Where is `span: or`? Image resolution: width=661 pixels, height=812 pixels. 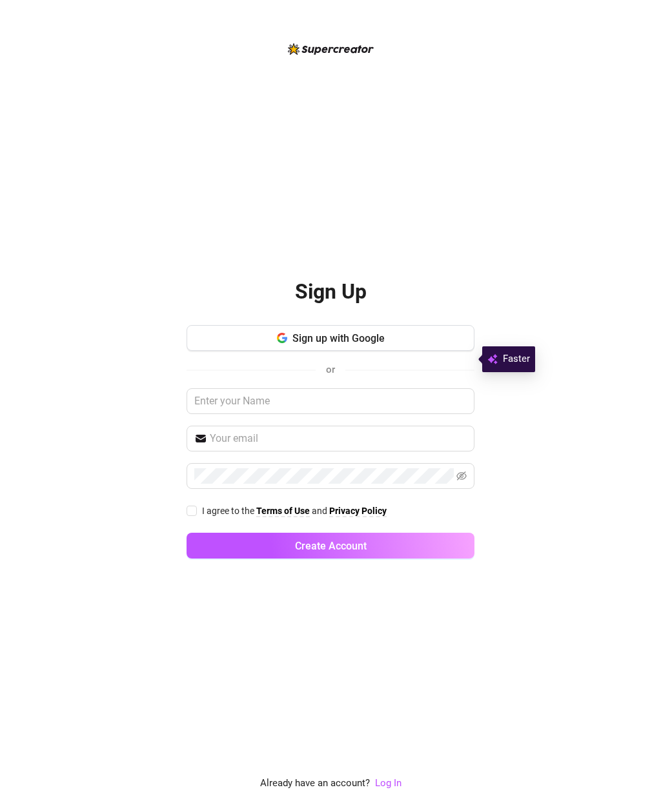 span: or is located at coordinates (330, 370).